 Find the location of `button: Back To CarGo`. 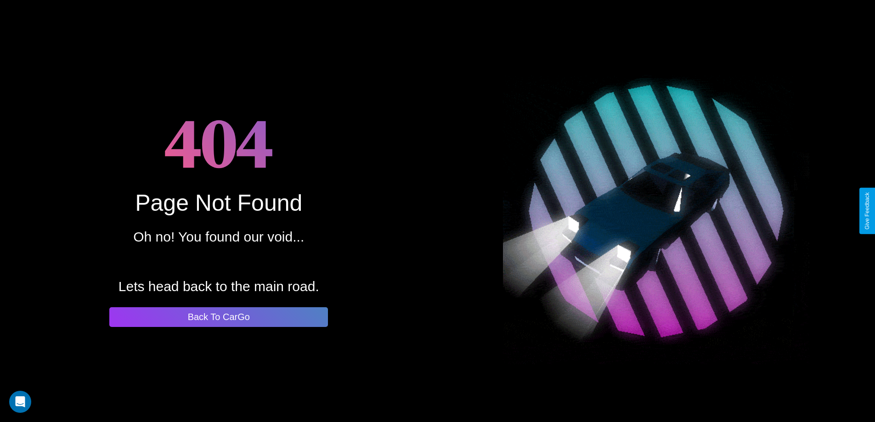

button: Back To CarGo is located at coordinates (219, 317).